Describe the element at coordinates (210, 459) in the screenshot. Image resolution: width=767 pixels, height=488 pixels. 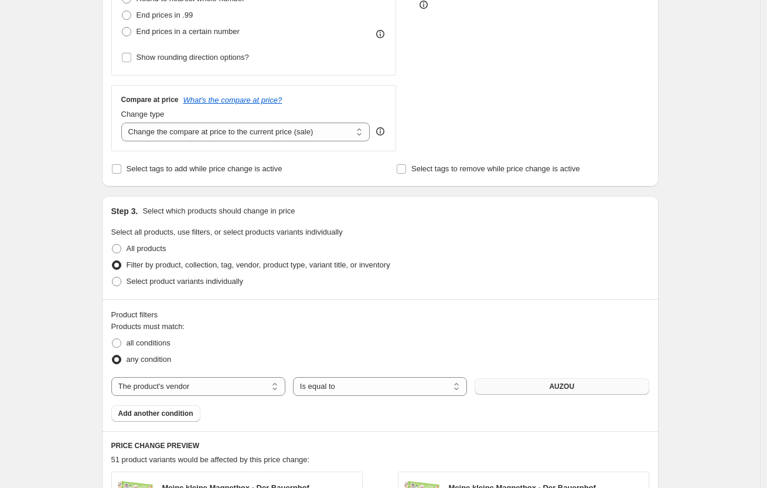
I see `span: 51 product variants would be affected by this price change:` at that location.